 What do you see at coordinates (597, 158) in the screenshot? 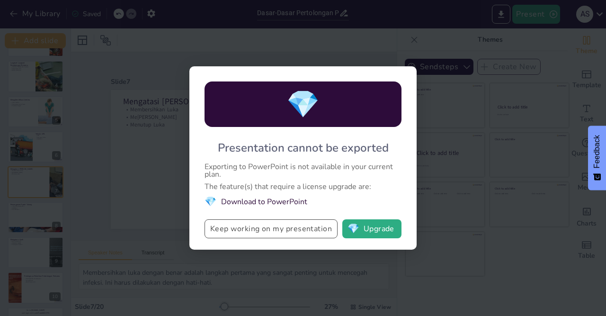
I see `button: Feedback - Show survey` at bounding box center [597, 158].